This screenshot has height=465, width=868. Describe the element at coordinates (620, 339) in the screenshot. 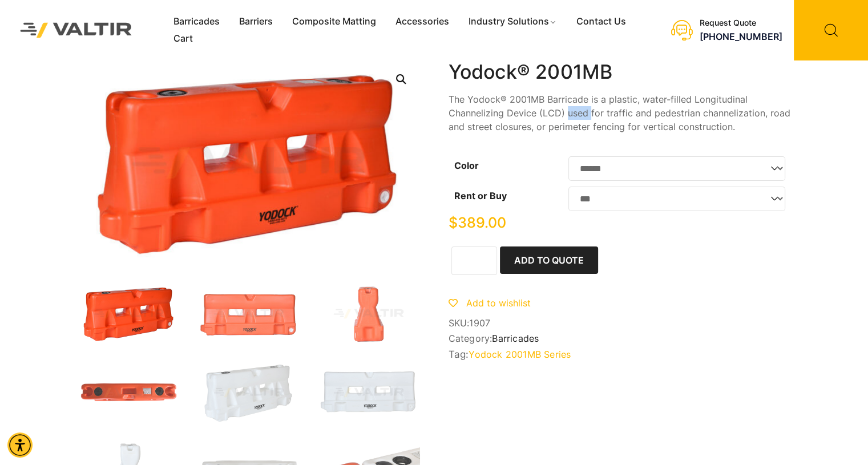

I see `span: Category:` at that location.